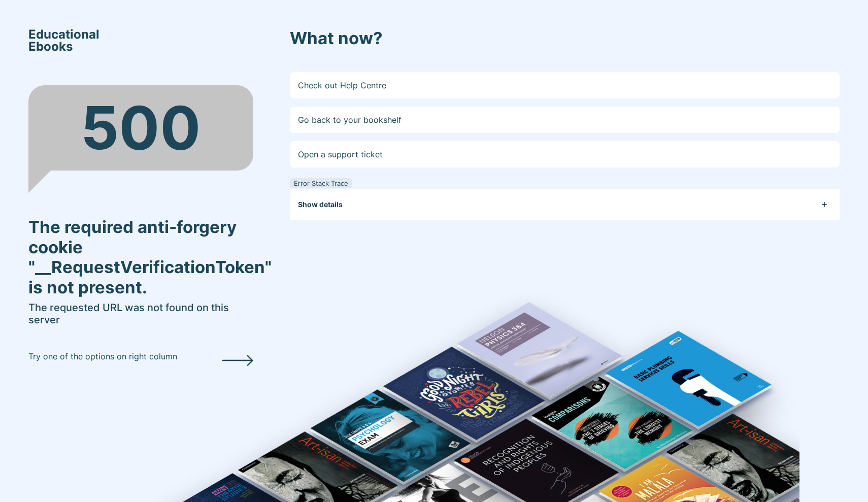  I want to click on button: Show details, so click(568, 205).